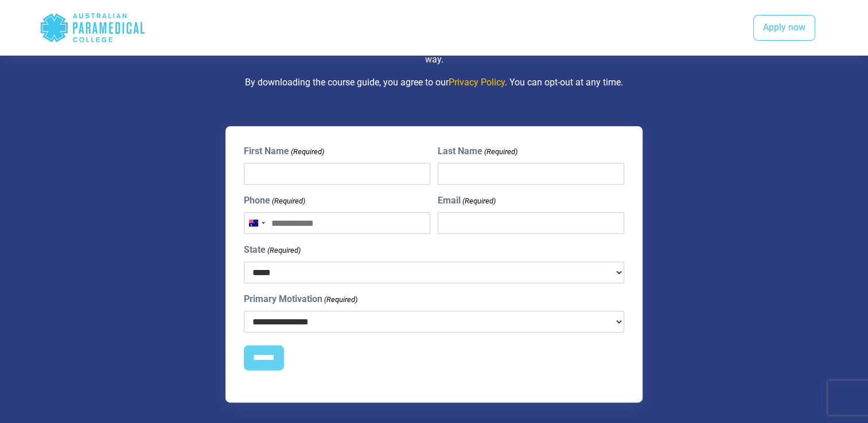 This screenshot has width=868, height=423. I want to click on p: By downloading the course guide, you agree to our . You can opt-out at any time., so click(434, 83).